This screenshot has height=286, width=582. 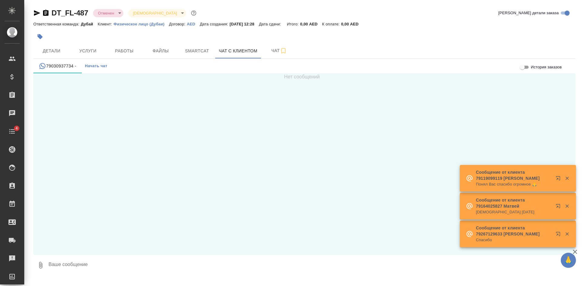 What do you see at coordinates (514, 185) in the screenshot?
I see `p: Понял Вас спасибо огромное 🙏` at bounding box center [514, 185].